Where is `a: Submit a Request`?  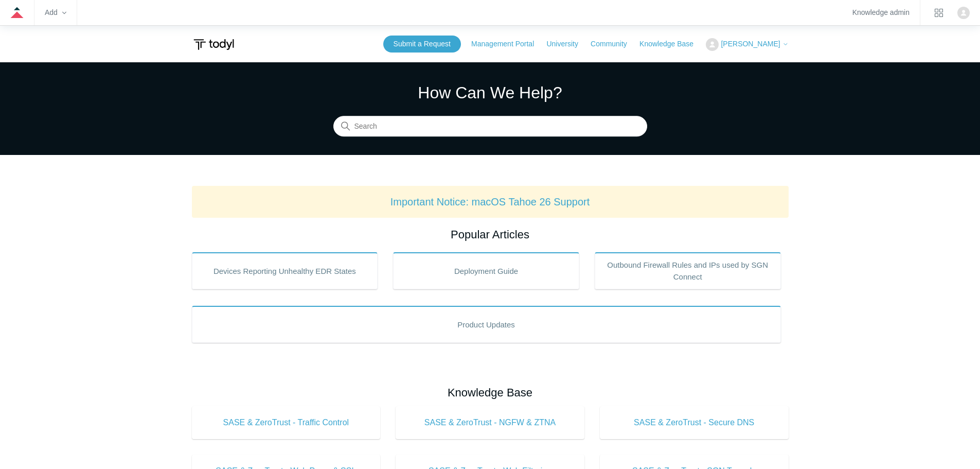 a: Submit a Request is located at coordinates (422, 44).